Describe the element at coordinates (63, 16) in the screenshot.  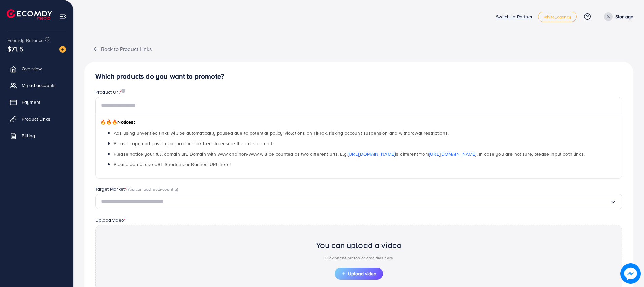
I see `img: menu` at that location.